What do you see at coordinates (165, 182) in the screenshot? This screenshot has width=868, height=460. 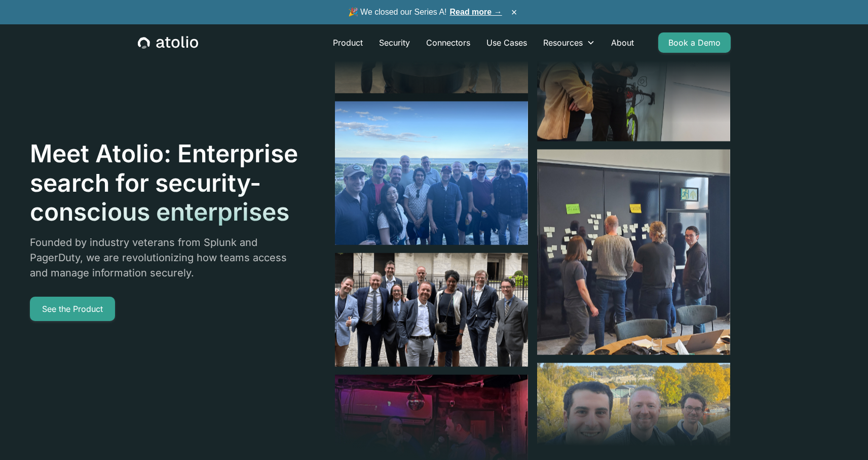 I see `h1: Meet Atolio: Enterprise search for security-conscious enterprises` at bounding box center [165, 182].